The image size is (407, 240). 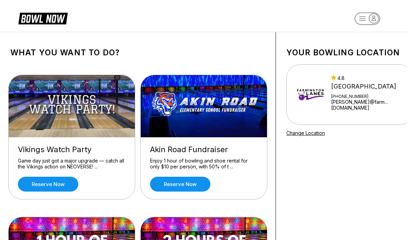 I want to click on img: Akin Road Fundraiser, so click(x=204, y=106).